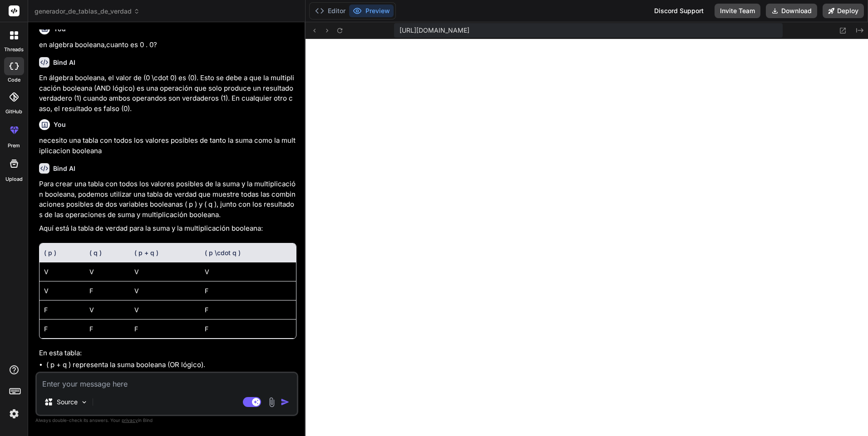 The height and width of the screenshot is (436, 868). I want to click on img: icon, so click(285, 402).